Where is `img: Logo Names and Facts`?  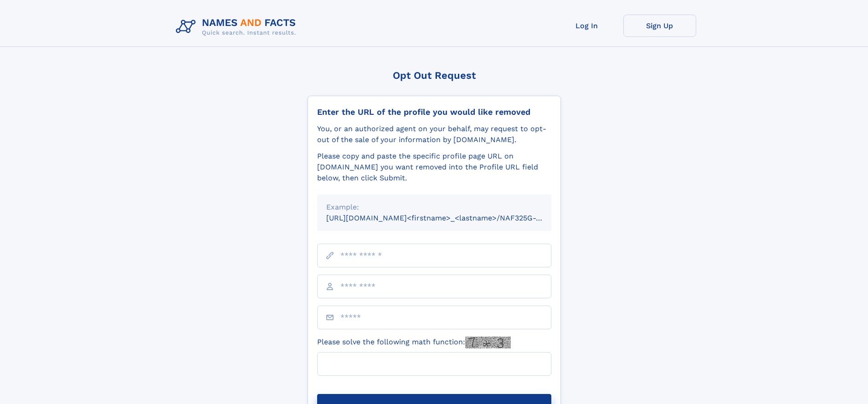 img: Logo Names and Facts is located at coordinates (238, 27).